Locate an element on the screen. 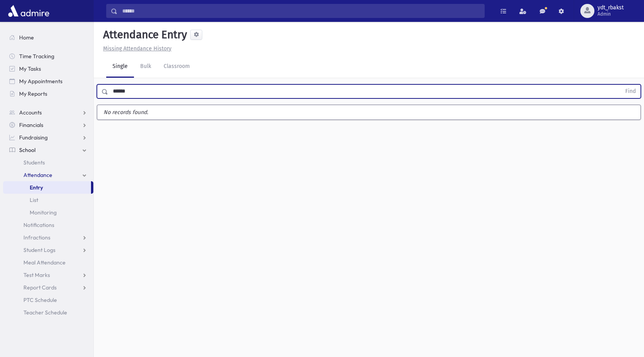 This screenshot has height=357, width=644. span: Notifications is located at coordinates (39, 225).